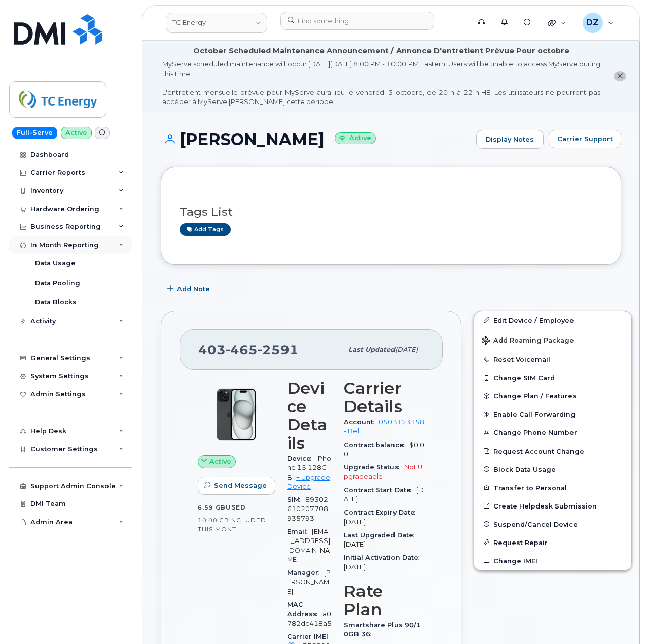  I want to click on span: Carrier Support, so click(585, 139).